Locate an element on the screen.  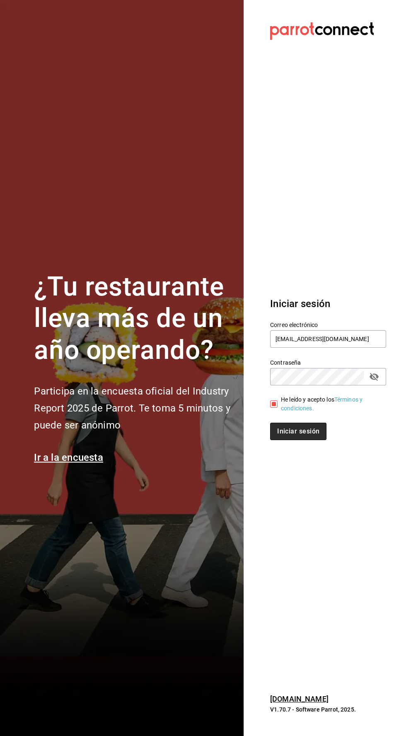
font: V1.70.7 - Software Parrot, 2025. is located at coordinates (313, 709).